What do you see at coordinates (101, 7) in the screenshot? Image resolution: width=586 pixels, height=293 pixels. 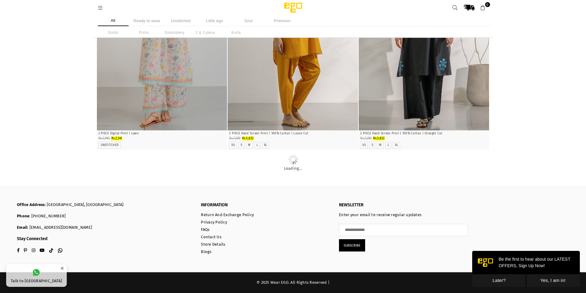 I see `a: Menu` at bounding box center [101, 7].